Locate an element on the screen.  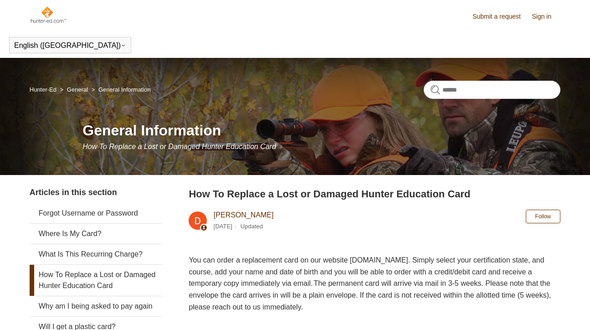
li: Hunter-Ed is located at coordinates (44, 89).